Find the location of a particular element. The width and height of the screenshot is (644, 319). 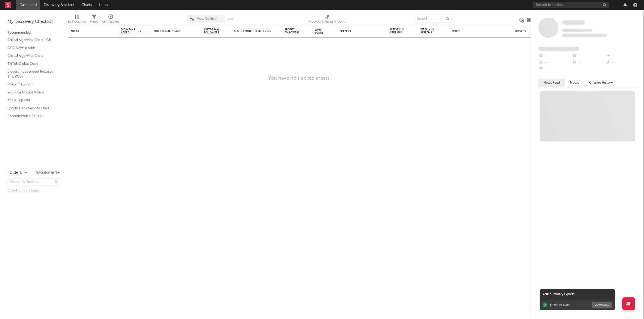

span: Weekly US Streams is located at coordinates (399, 31).